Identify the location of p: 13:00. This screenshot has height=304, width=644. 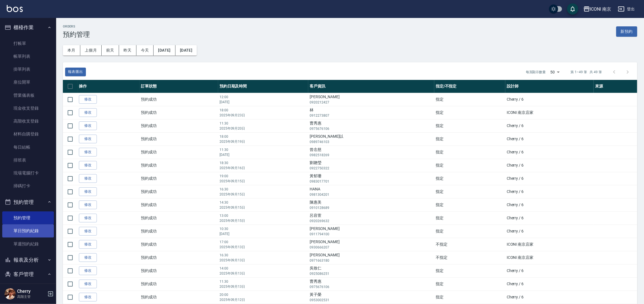
(263, 216).